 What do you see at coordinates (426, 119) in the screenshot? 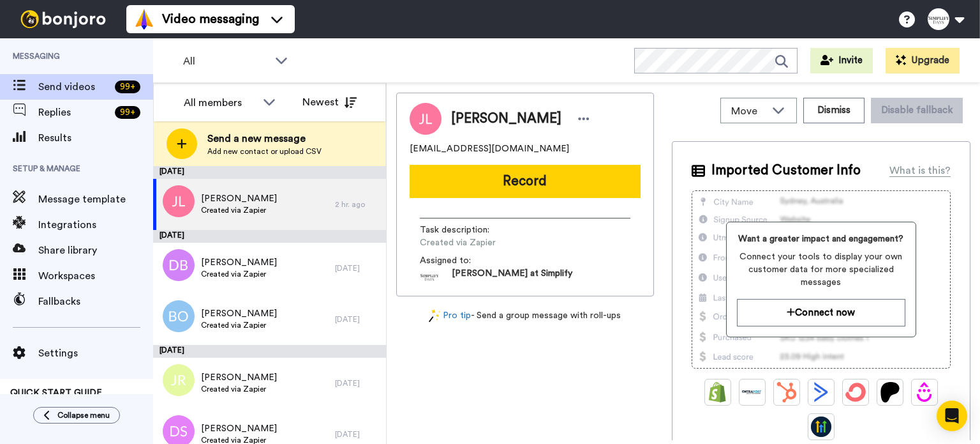
I see `img: Image of Jane Landon` at bounding box center [426, 119].